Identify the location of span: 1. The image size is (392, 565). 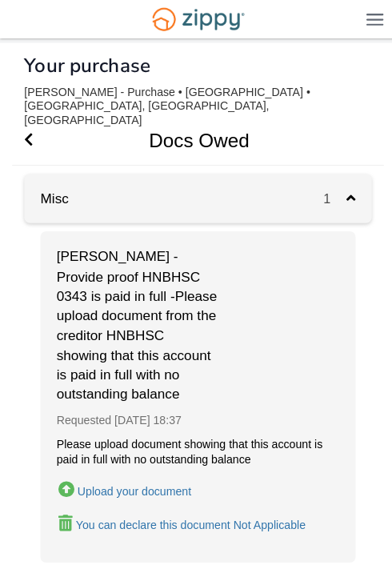
(331, 196).